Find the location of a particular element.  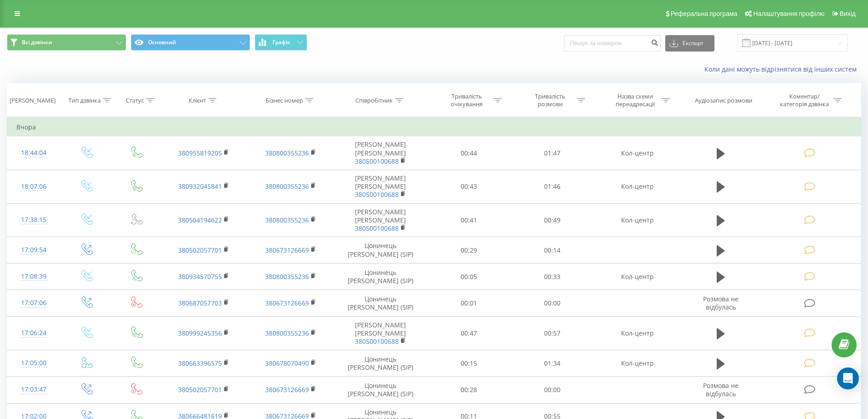

td: 00:47 is located at coordinates (469, 334).